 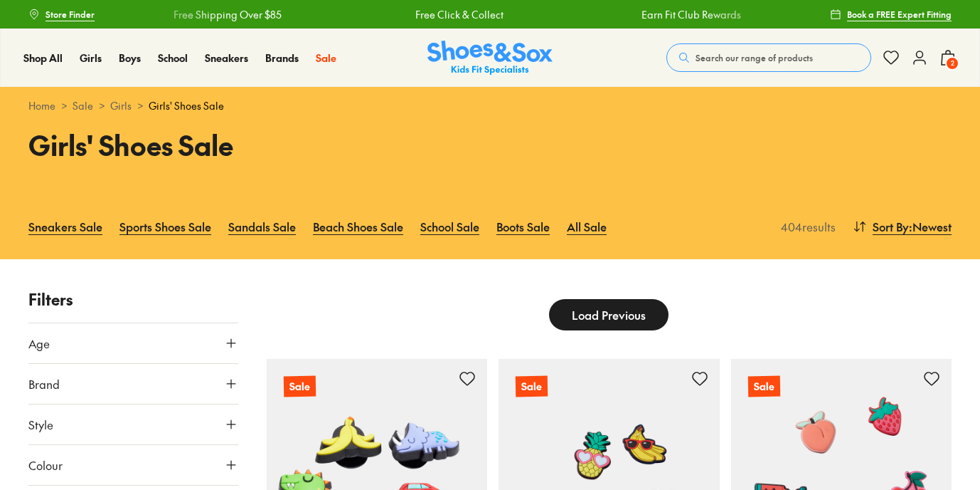 What do you see at coordinates (930, 226) in the screenshot?
I see `span: : Newest` at bounding box center [930, 226].